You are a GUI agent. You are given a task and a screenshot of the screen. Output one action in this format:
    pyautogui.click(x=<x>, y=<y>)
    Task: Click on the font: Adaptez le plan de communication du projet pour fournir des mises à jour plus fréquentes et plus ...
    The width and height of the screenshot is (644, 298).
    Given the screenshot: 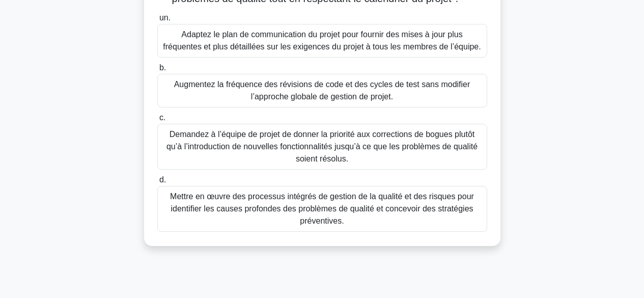 What is the action you would take?
    pyautogui.click(x=322, y=40)
    